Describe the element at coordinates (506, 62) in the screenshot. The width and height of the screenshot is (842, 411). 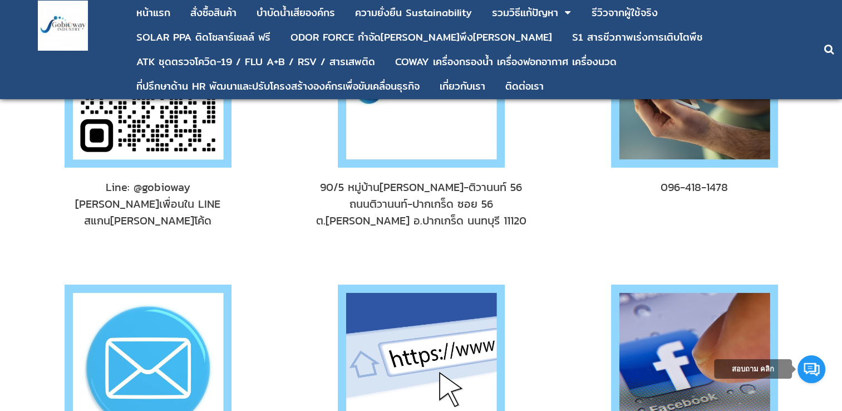
I see `div: COWAY เครื่องกรองน้ำ เครื่องฟอกอากาศ เครื่องนวด` at that location.